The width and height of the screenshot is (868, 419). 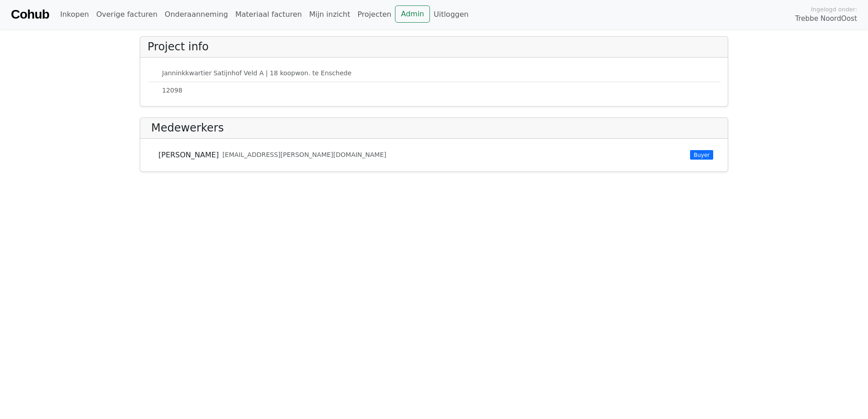 What do you see at coordinates (196, 15) in the screenshot?
I see `a: Onderaanneming` at bounding box center [196, 15].